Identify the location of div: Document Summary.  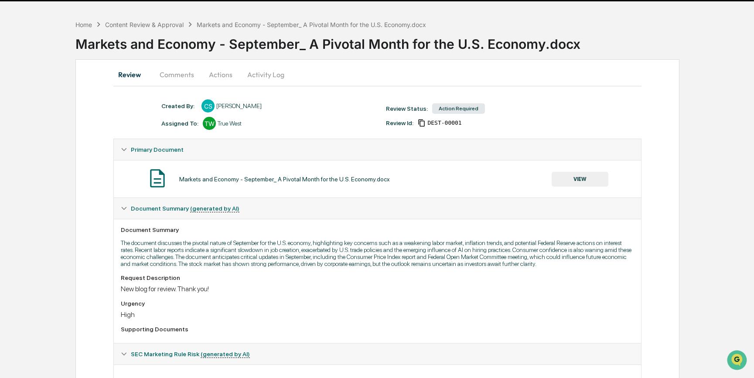
(377, 230).